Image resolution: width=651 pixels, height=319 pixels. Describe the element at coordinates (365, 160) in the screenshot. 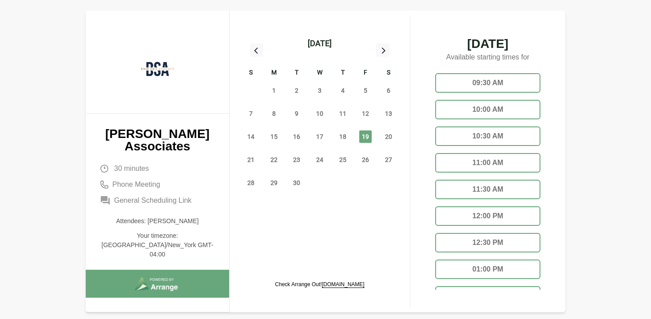

I see `span: Friday, September 26, 2025` at that location.